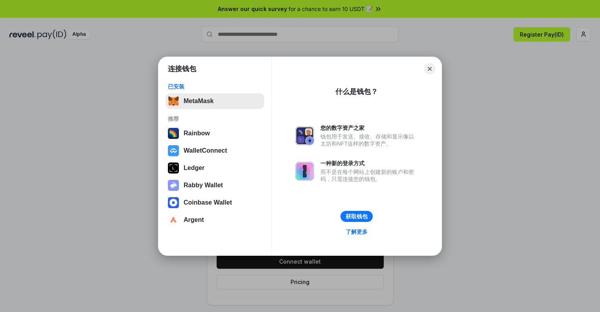 The height and width of the screenshot is (312, 600). What do you see at coordinates (215, 86) in the screenshot?
I see `div: 已安装` at bounding box center [215, 86].